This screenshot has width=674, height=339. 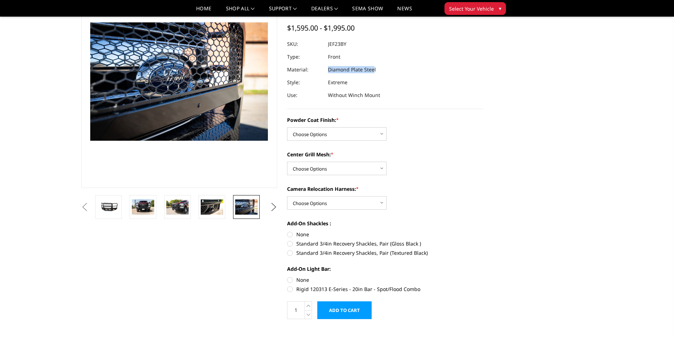 What do you see at coordinates (352, 70) in the screenshot?
I see `dd: Diamond Plate Steel` at bounding box center [352, 70].